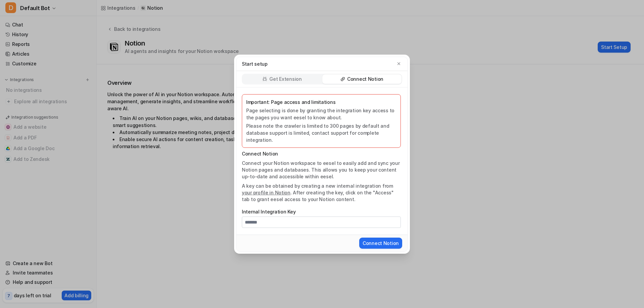  I want to click on p: A key can be obtained by creating a new internal integration from . After creating the key, click..., so click(321, 193).